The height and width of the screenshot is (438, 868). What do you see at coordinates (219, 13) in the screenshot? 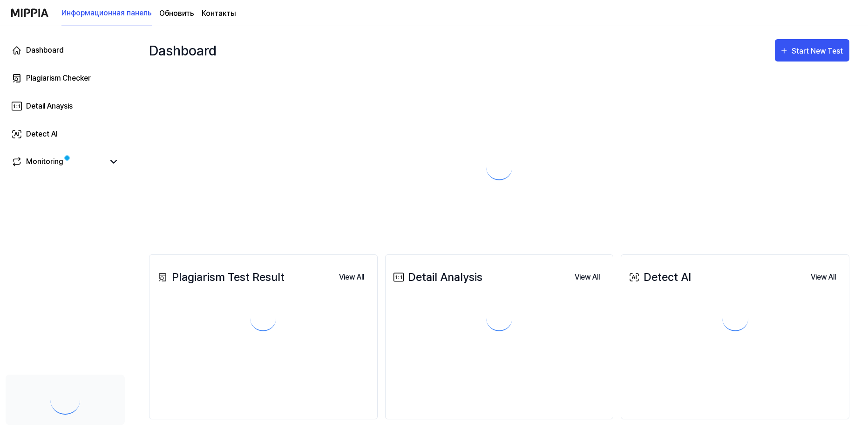
I see `ya-tr-span: Контакты` at bounding box center [219, 13].